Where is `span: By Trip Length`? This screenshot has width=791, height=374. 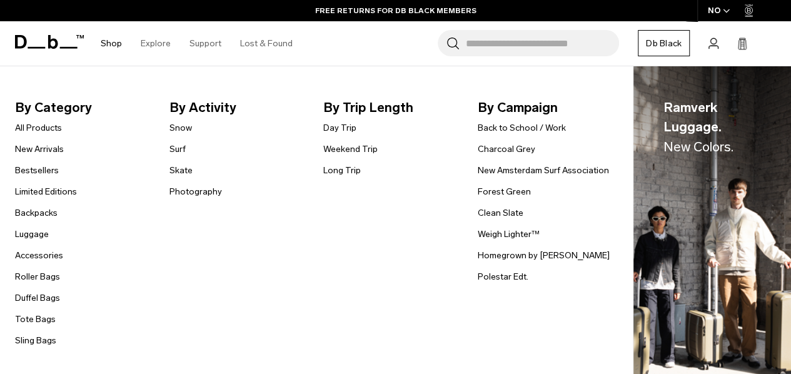
span: By Trip Length is located at coordinates (390, 108).